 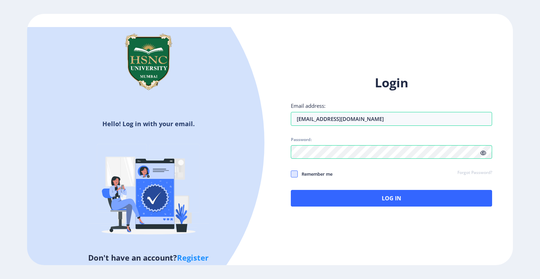 What do you see at coordinates (301, 140) in the screenshot?
I see `label: Password:` at bounding box center [301, 140].